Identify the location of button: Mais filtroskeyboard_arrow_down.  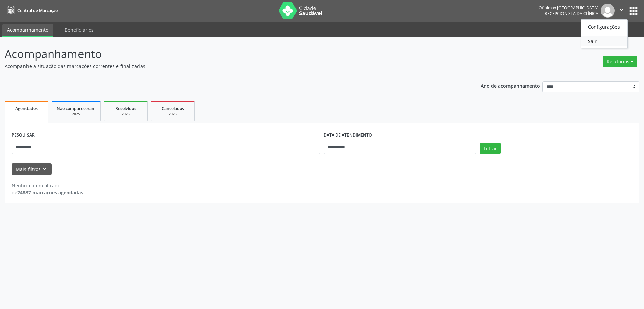
(31, 169).